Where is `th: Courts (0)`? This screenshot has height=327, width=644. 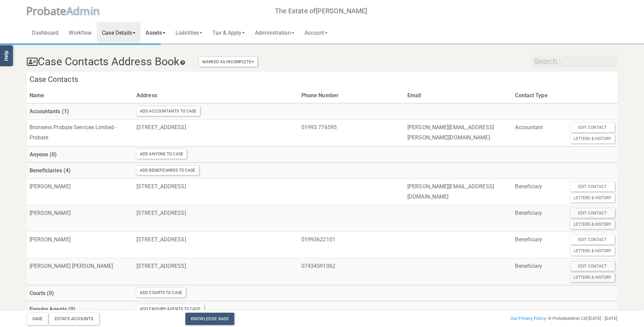
th: Courts (0) is located at coordinates (81, 293).